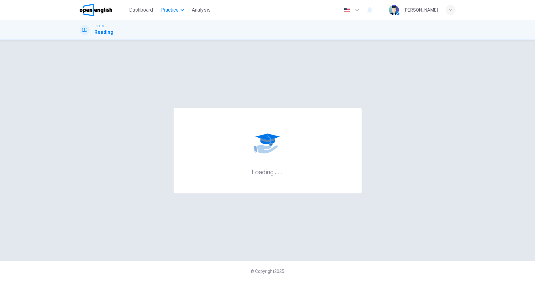  Describe the element at coordinates (172, 10) in the screenshot. I see `button: Practice` at that location.